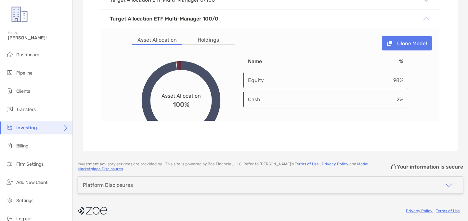 The width and height of the screenshot is (468, 221). What do you see at coordinates (10, 182) in the screenshot?
I see `img: add_new_client icon` at bounding box center [10, 182].